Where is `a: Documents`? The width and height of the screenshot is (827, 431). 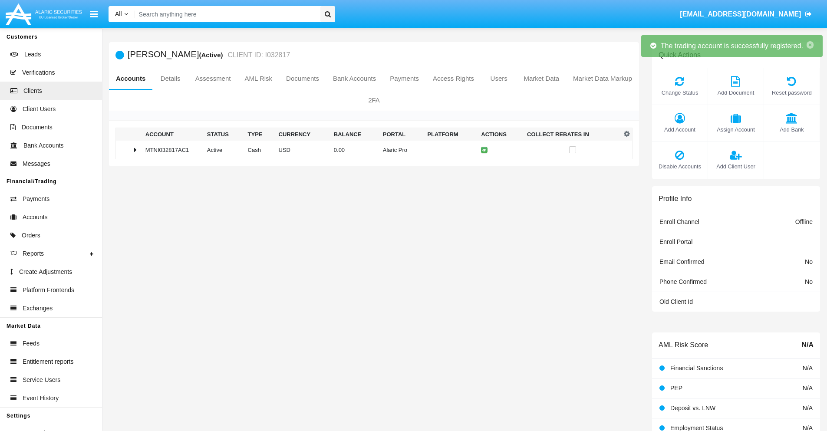 a: Documents is located at coordinates (303, 79).